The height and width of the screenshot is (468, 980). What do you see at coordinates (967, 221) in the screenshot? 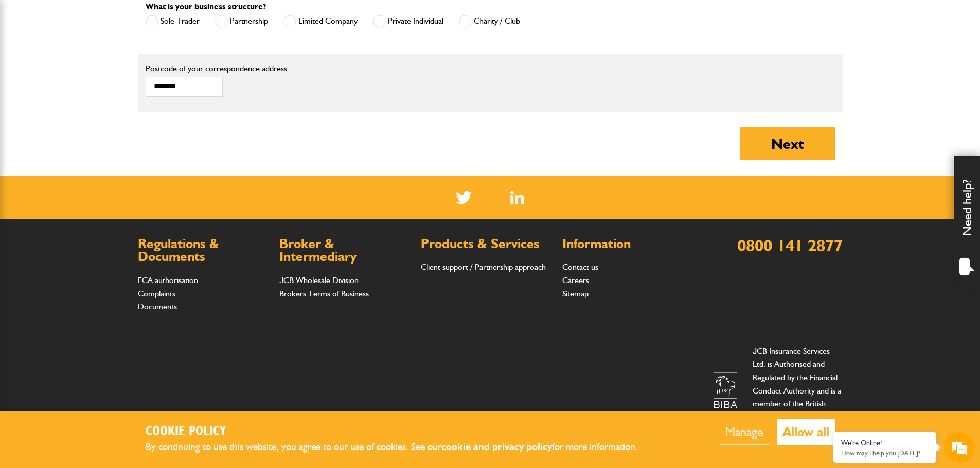
I see `div: Need help?` at bounding box center [967, 221].